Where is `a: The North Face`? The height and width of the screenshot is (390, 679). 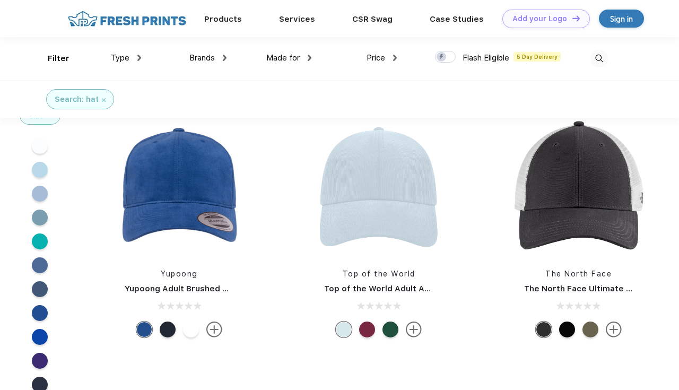 a: The North Face is located at coordinates (579, 274).